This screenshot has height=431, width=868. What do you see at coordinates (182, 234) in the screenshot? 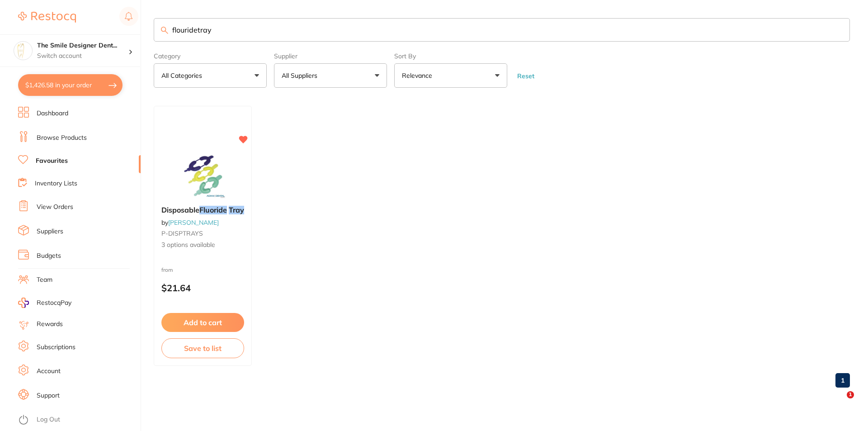
I see `span: P-DISPTRAYS` at bounding box center [182, 234].